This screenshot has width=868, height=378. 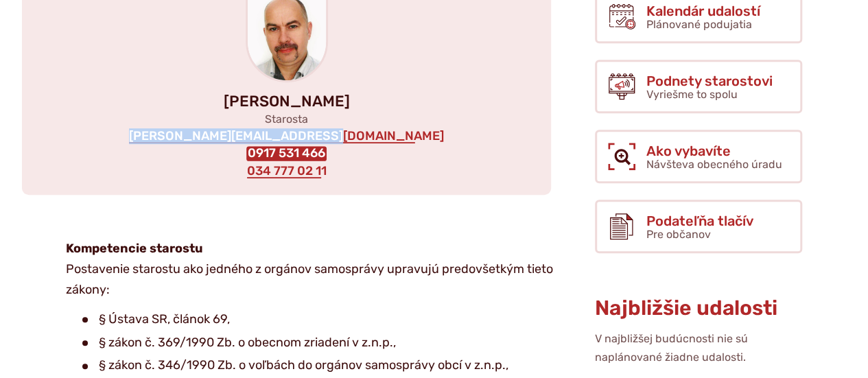 I want to click on span: Podnety starostovi, so click(x=709, y=81).